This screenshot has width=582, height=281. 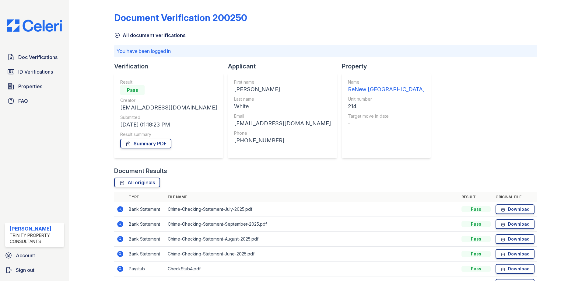 I want to click on span: Account, so click(x=25, y=256).